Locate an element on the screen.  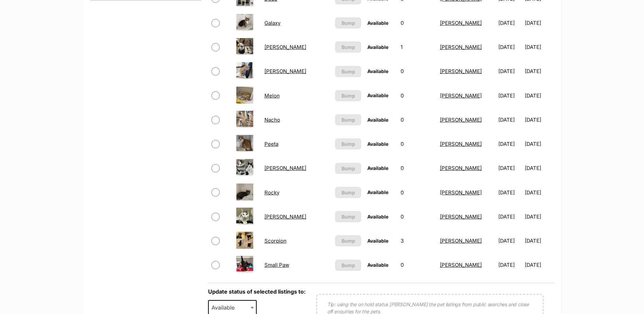
td: 3 is located at coordinates (418, 241).